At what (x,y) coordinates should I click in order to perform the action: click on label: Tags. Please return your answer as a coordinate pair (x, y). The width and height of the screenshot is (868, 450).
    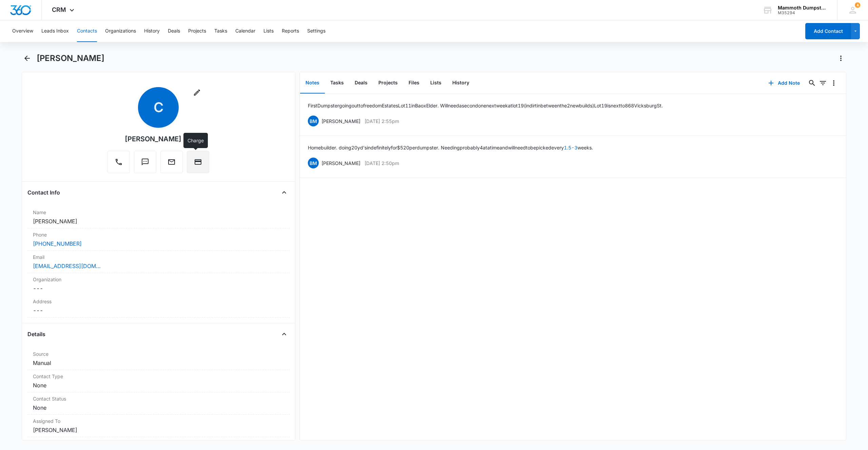
    Looking at the image, I should click on (158, 443).